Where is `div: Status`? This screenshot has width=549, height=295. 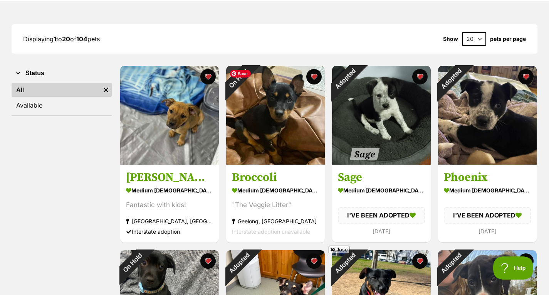
div: Status is located at coordinates (62, 98).